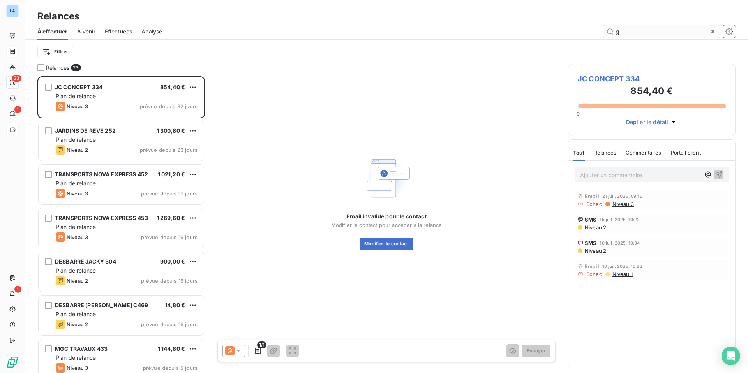 Image resolution: width=748 pixels, height=373 pixels. Describe the element at coordinates (12, 11) in the screenshot. I see `div: LA` at that location.